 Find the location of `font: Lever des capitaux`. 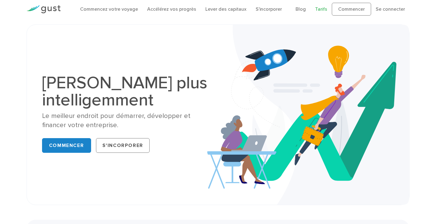

font: Lever des capitaux is located at coordinates (226, 9).